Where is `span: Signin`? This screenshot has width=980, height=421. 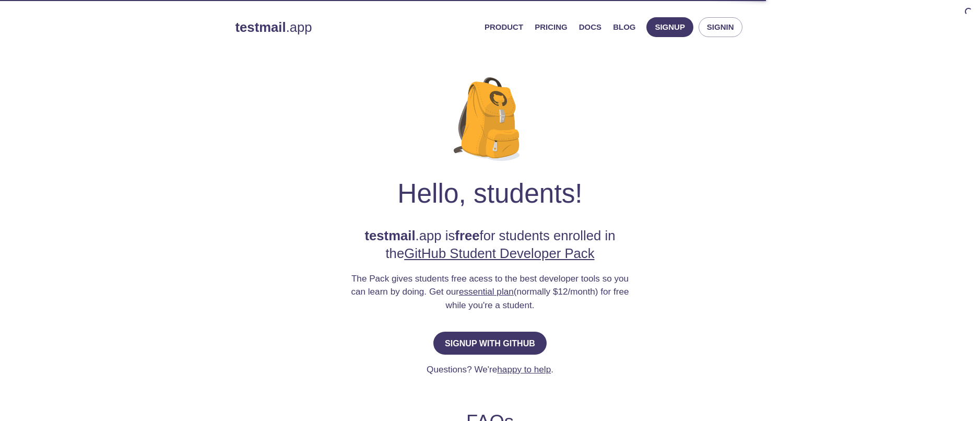
span: Signin is located at coordinates (721, 27).